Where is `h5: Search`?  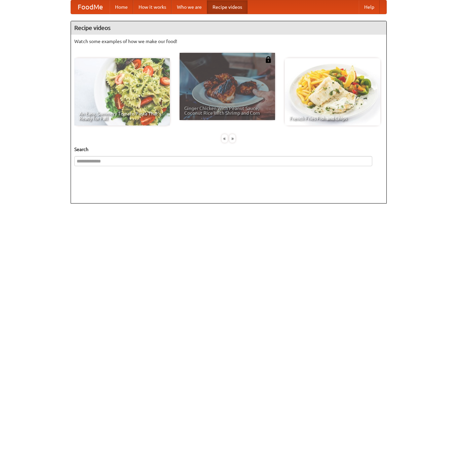
h5: Search is located at coordinates (229, 149).